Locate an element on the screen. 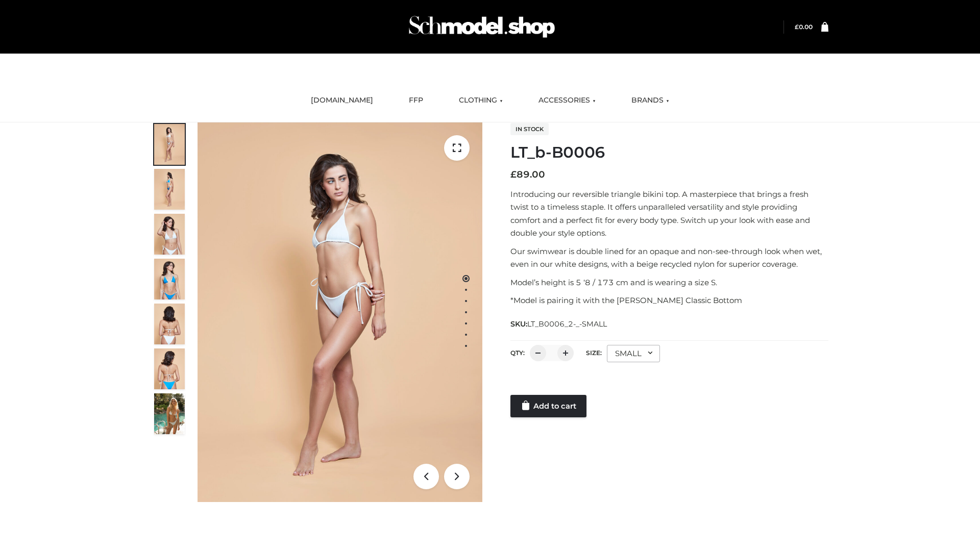  img: ArielClassicBikiniTop_CloudNine_AzureSky_OW114ECO_2-scaled.jpg is located at coordinates (169, 189).